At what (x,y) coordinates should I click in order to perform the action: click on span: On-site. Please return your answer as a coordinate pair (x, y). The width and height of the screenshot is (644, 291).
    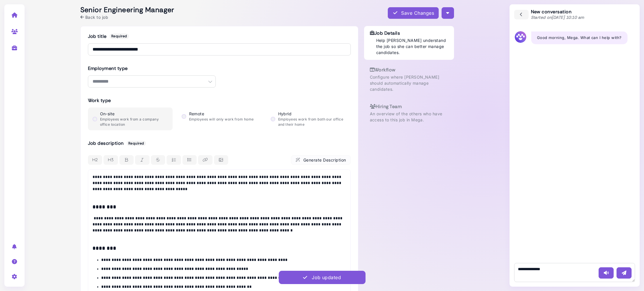
    Looking at the image, I should click on (107, 114).